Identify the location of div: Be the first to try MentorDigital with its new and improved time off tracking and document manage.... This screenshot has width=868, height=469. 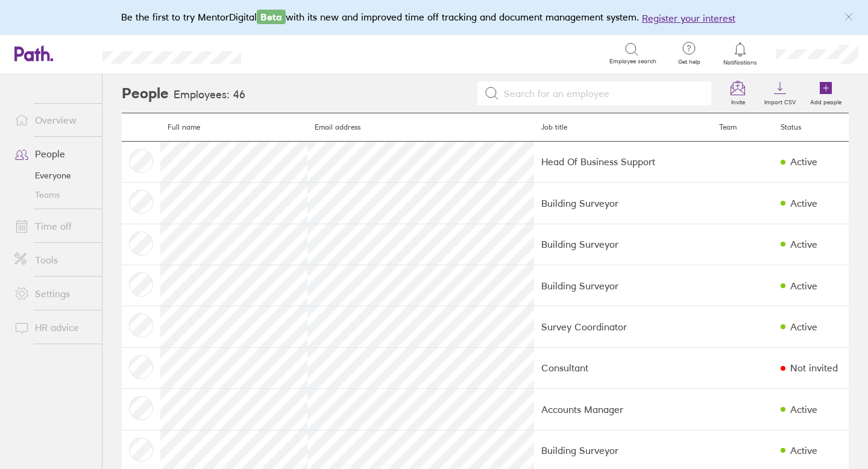
(434, 17).